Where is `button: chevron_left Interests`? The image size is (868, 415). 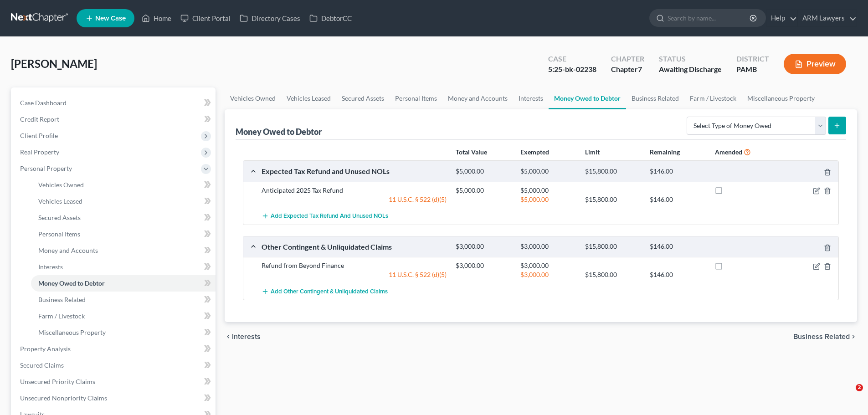
button: chevron_left Interests is located at coordinates (243, 337).